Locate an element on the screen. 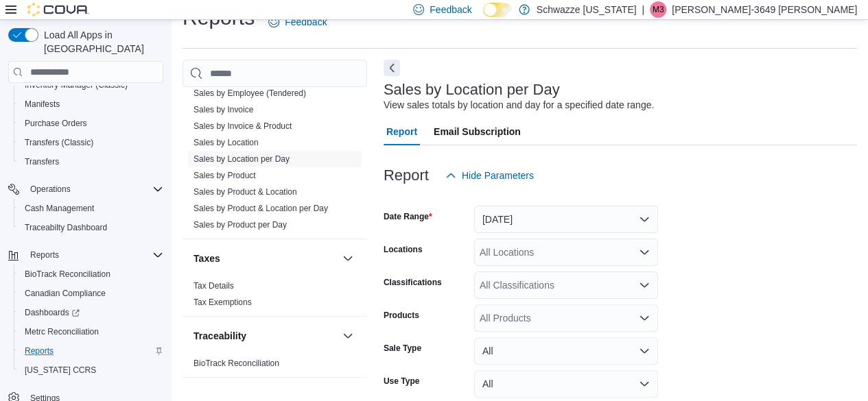 Image resolution: width=868 pixels, height=401 pixels. div: Traceability is located at coordinates (274, 366).